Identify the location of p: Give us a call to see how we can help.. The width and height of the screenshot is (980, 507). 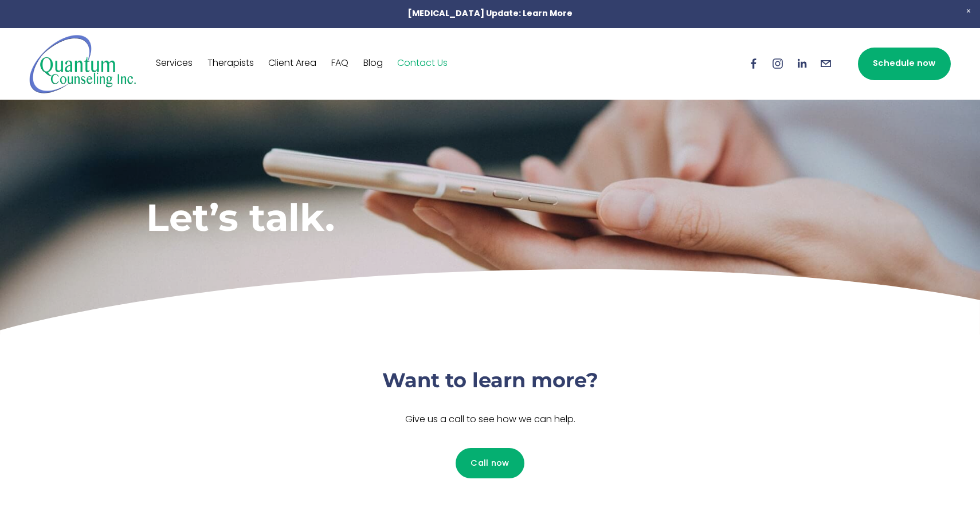
(490, 420).